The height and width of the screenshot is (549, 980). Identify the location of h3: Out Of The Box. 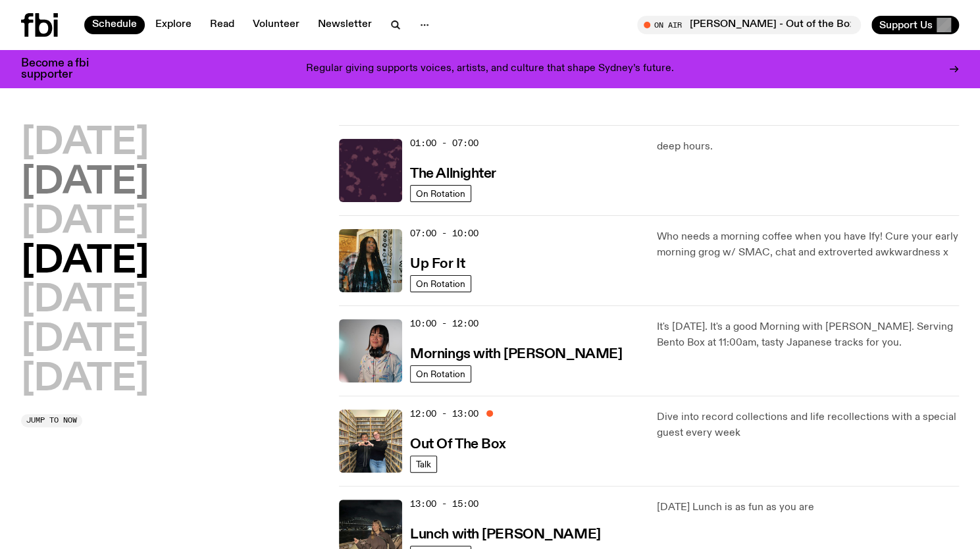
(458, 444).